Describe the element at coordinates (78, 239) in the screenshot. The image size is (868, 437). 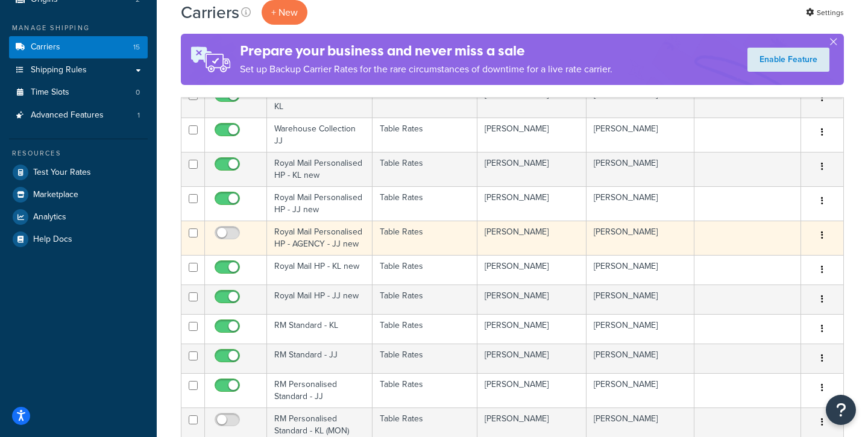
I see `li: Help Docs` at that location.